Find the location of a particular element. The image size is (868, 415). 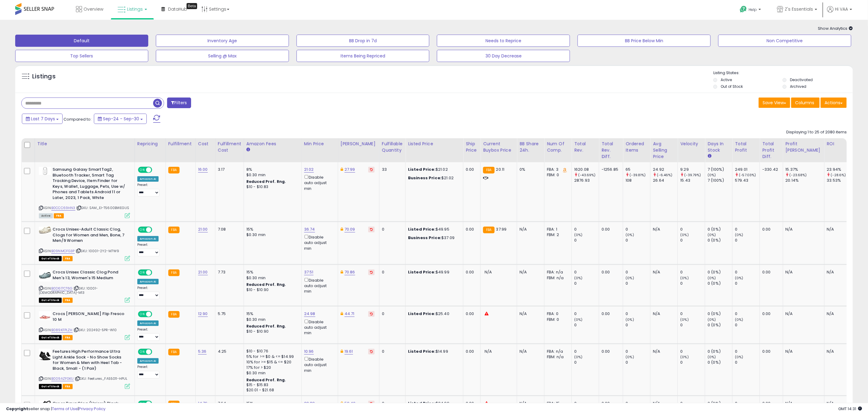

small: Days In Stock. is located at coordinates (709, 156).